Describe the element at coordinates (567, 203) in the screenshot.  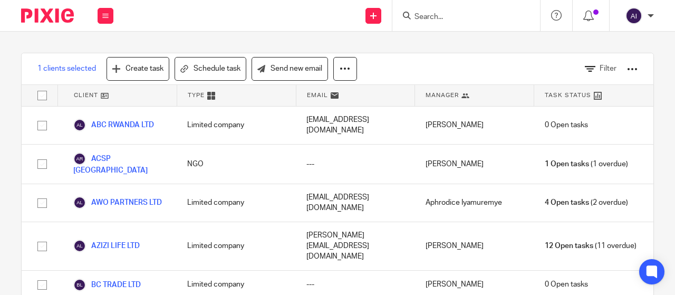
I see `span: 4 Open tasks` at that location.